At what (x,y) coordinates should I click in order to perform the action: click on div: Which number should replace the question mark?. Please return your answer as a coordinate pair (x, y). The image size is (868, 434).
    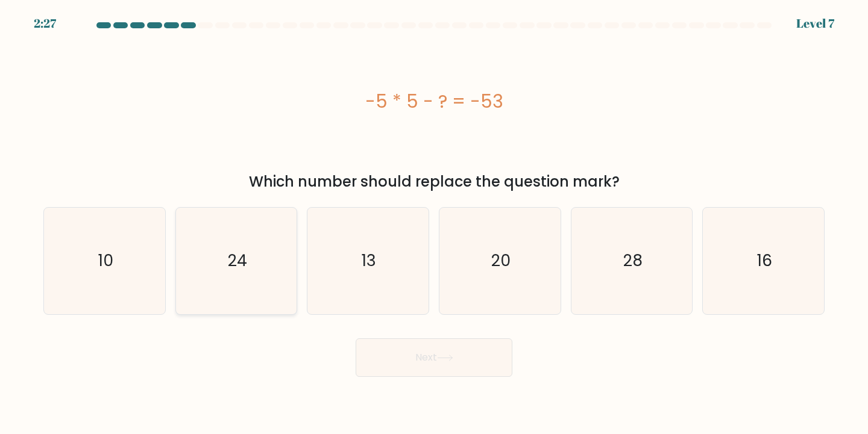
    Looking at the image, I should click on (434, 182).